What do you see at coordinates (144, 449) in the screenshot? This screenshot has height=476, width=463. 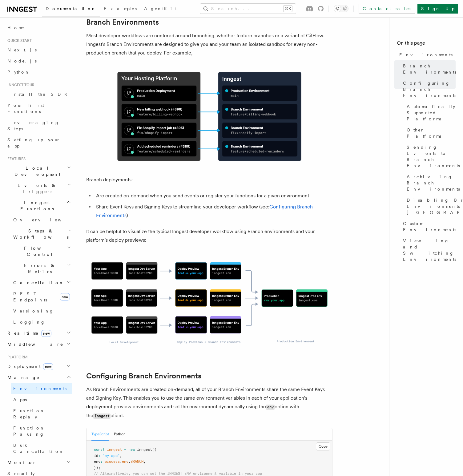 I see `span: Inngest` at bounding box center [144, 449].